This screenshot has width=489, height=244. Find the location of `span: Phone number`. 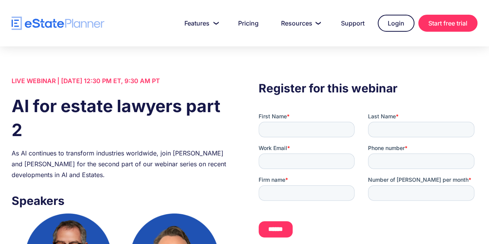

span: Phone number is located at coordinates (128, 35).